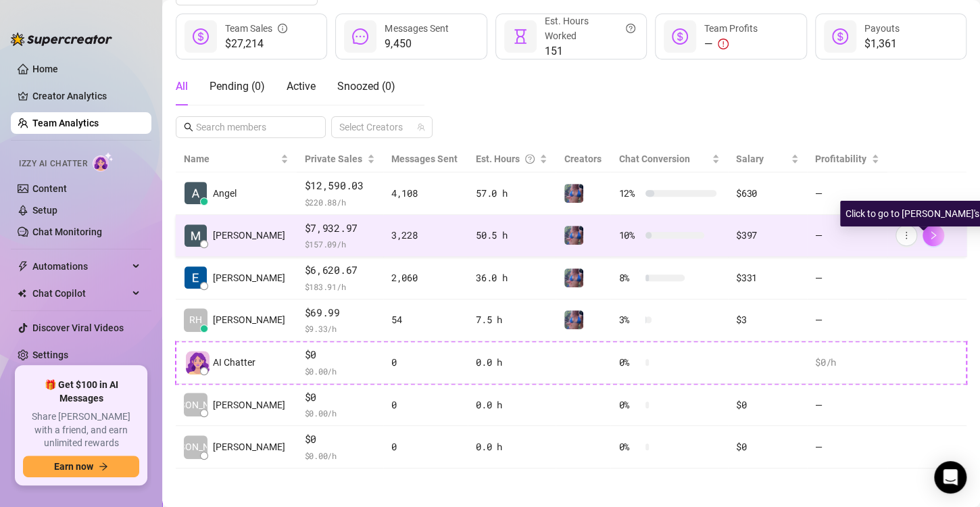 Image resolution: width=980 pixels, height=507 pixels. What do you see at coordinates (80, 266) in the screenshot?
I see `span: Automations` at bounding box center [80, 266].